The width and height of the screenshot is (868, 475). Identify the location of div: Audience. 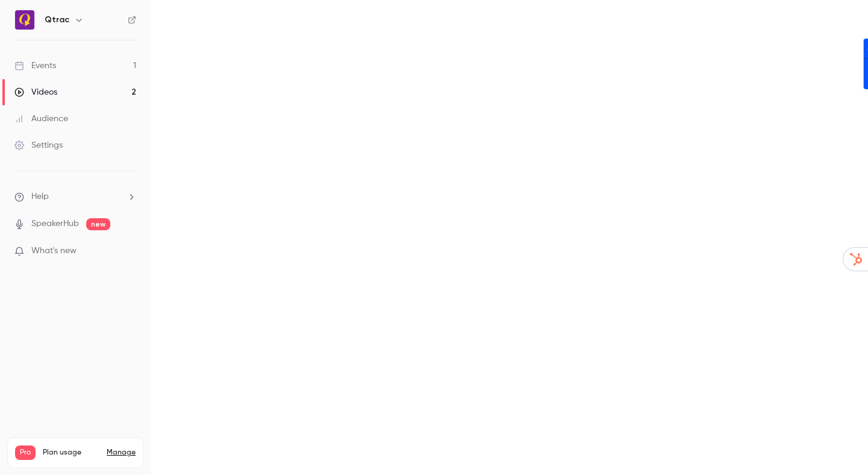
(41, 119).